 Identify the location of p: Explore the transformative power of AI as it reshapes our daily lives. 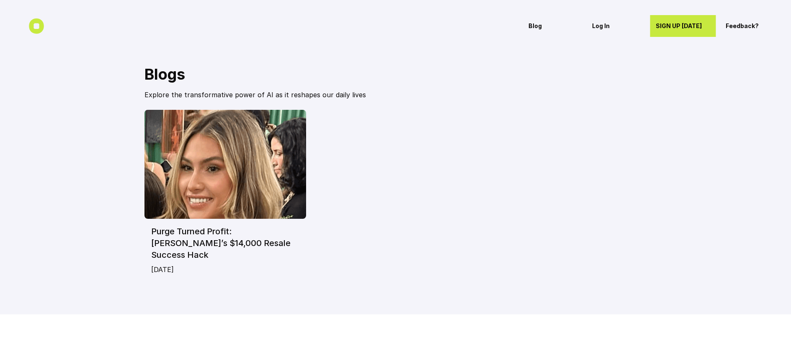
(287, 95).